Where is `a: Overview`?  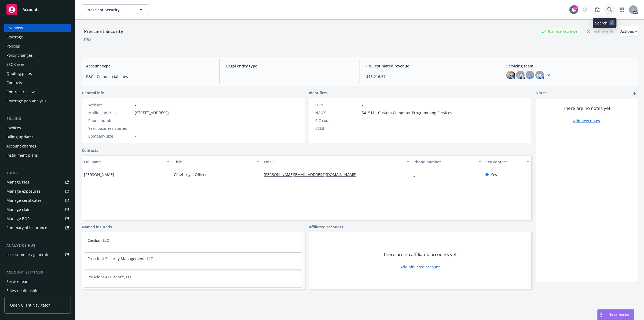 a: Overview is located at coordinates (38, 28).